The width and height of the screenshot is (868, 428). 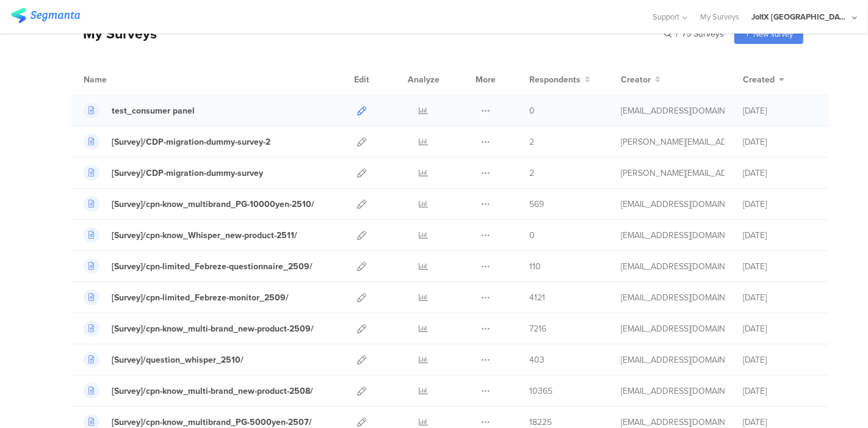 What do you see at coordinates (200, 298) in the screenshot?
I see `div: [Survey]/cpn-limited_Febreze-monitor_2509/` at bounding box center [200, 298].